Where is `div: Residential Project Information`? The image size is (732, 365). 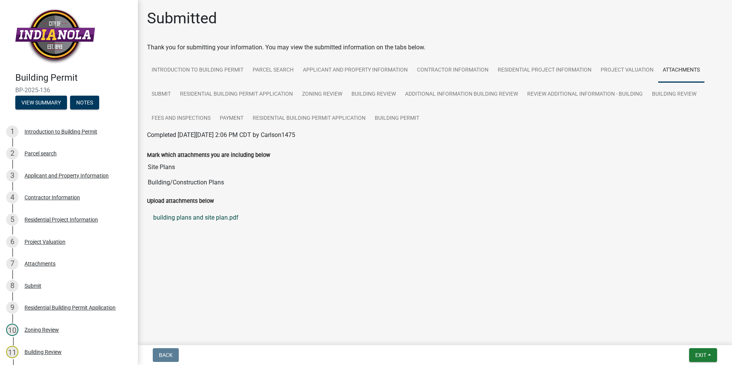 div: Residential Project Information is located at coordinates (61, 220).